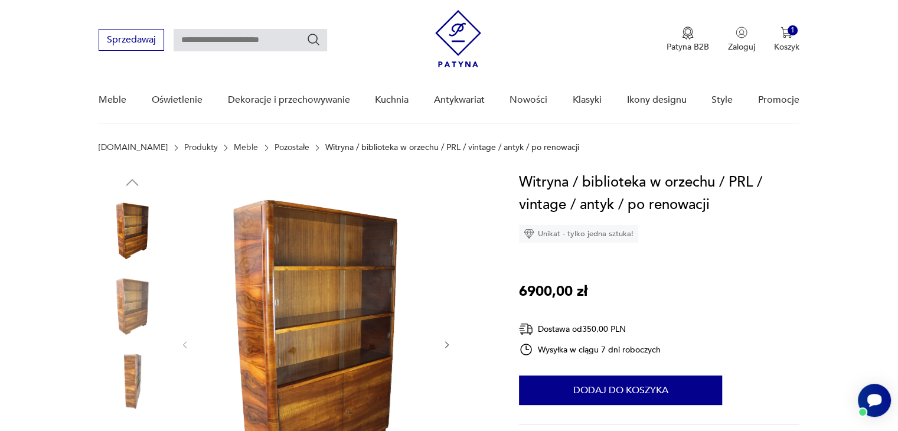  What do you see at coordinates (452, 148) in the screenshot?
I see `p: Witryna / biblioteka w orzechu / PRL / vintage / antyk / po renowacji` at bounding box center [452, 148].